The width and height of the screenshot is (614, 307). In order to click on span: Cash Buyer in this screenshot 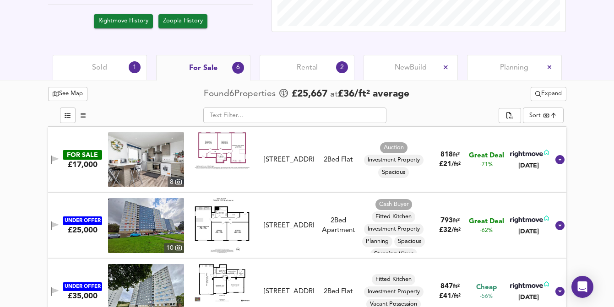, I will do `click(394, 205)`.